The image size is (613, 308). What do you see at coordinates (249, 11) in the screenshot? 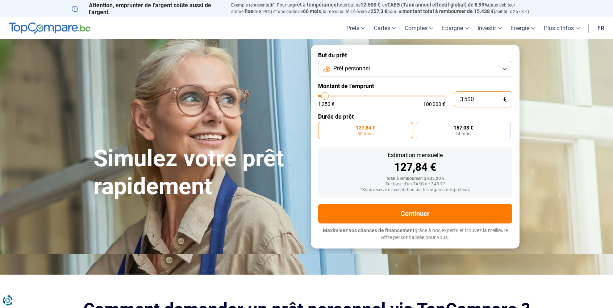
I see `span: fixe` at bounding box center [249, 11].